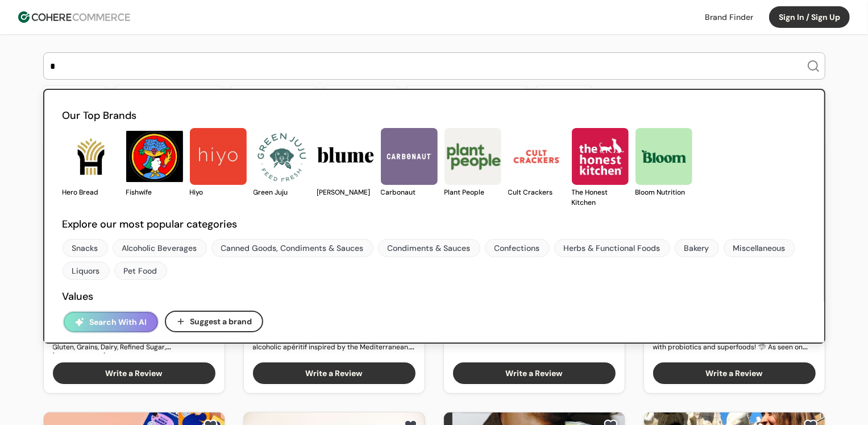 This screenshot has height=425, width=868. I want to click on div: Canned Goods, Condiments & Sauces, so click(292, 248).